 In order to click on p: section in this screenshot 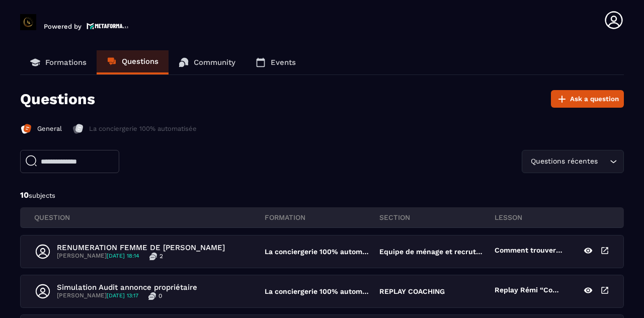, I will do `click(436, 217)`.